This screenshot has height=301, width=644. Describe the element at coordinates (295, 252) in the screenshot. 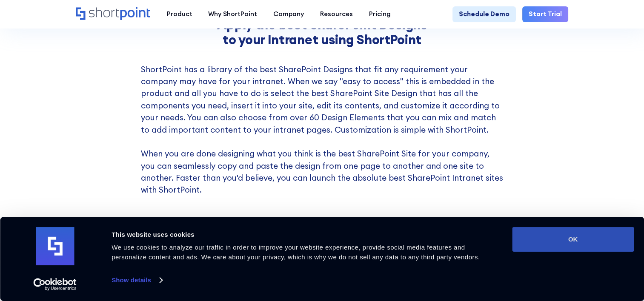

I see `span: We use cookies to analyze our traffic in order to improve your website experience, provide social...` at that location.